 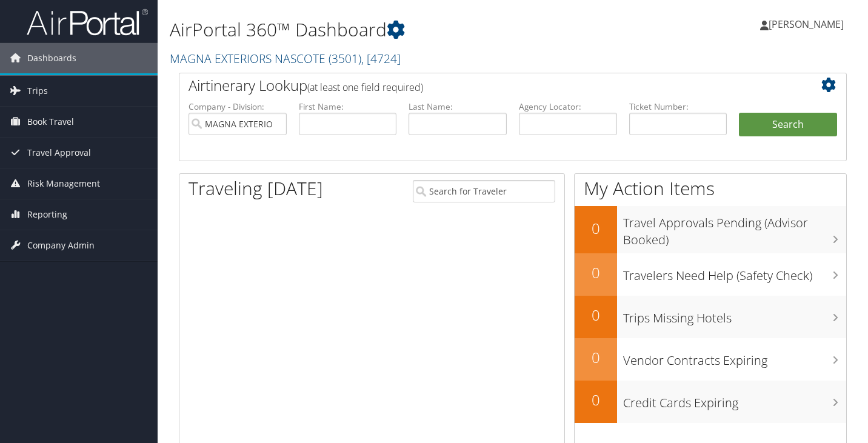 I want to click on h3: Trips Missing Hotels, so click(x=735, y=315).